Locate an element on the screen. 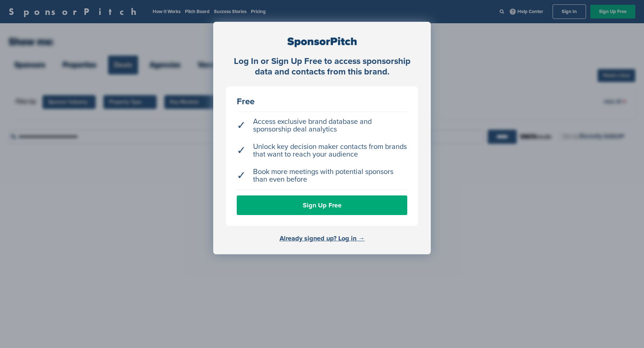  li: Book more meetings with potential sponsors than even before is located at coordinates (322, 176).